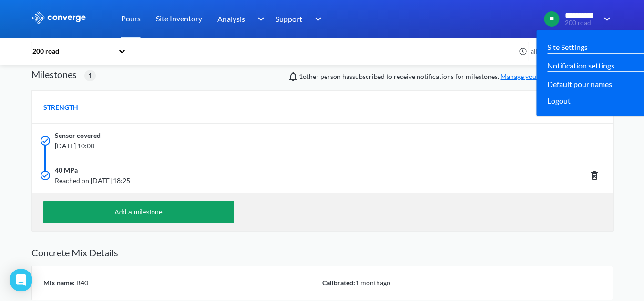 The height and width of the screenshot is (301, 644). I want to click on span: B40, so click(81, 283).